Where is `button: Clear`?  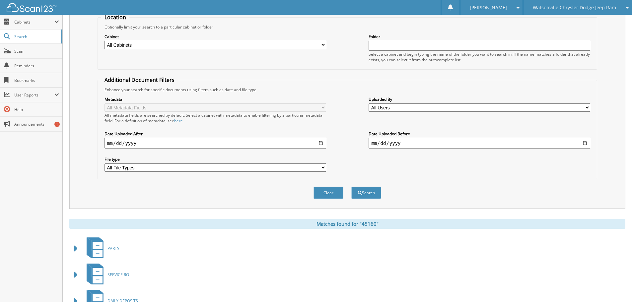 button: Clear is located at coordinates (328, 193).